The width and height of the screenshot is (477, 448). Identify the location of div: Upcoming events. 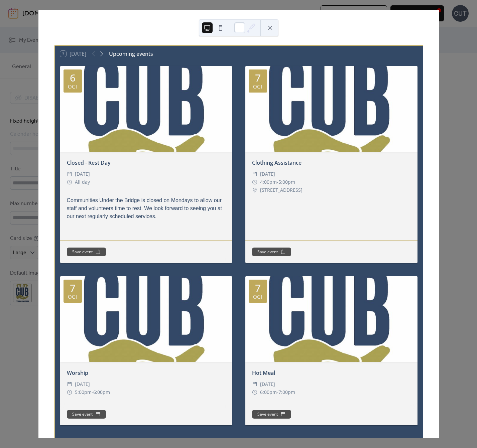
(131, 54).